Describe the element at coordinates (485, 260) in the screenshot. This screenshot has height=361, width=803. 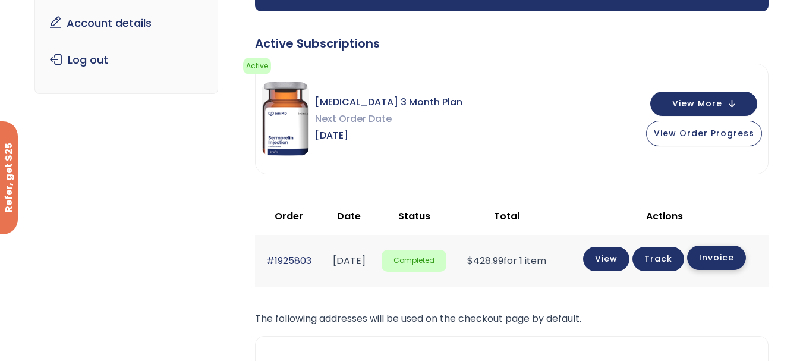
I see `span: 428.99` at that location.